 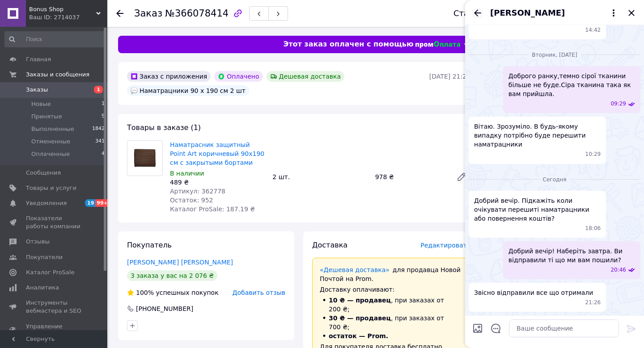 I want to click on span: 341, so click(x=100, y=142).